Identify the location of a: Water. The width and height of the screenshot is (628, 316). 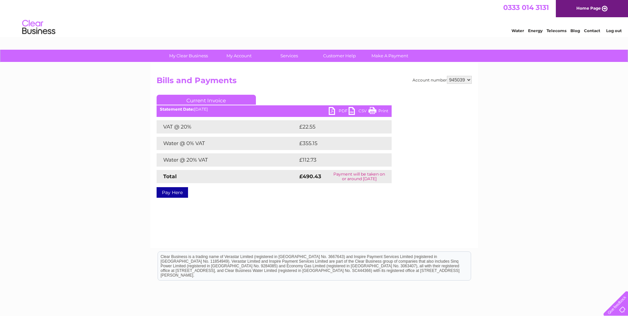
(517, 30).